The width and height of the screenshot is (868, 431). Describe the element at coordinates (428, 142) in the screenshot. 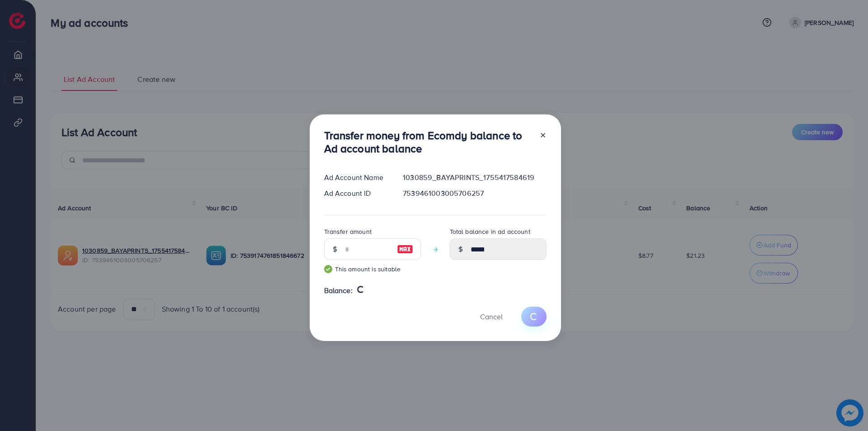

I see `h3: Transfer money from Ecomdy balance to Ad account balance` at that location.